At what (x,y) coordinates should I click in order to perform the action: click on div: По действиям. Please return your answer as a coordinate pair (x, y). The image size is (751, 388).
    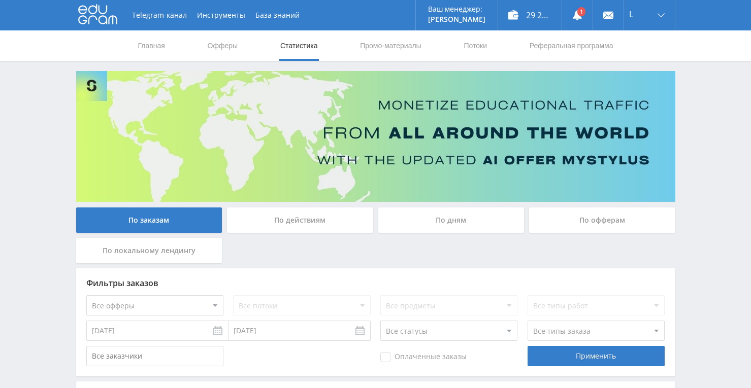
    Looking at the image, I should click on (300, 220).